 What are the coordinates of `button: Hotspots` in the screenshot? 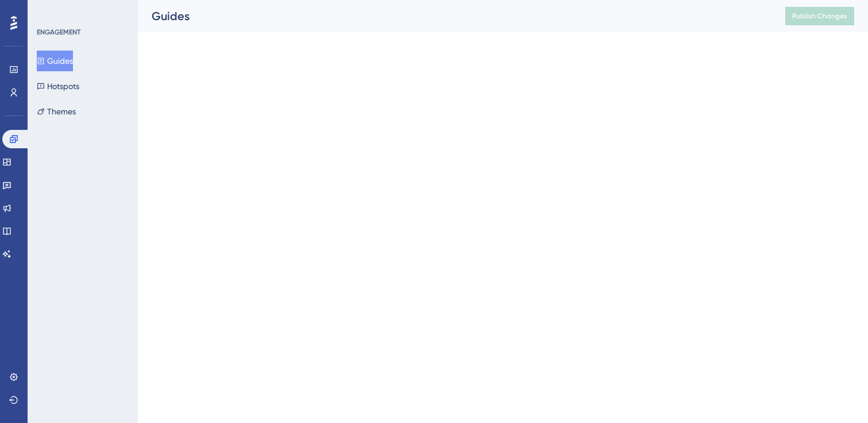 It's located at (58, 86).